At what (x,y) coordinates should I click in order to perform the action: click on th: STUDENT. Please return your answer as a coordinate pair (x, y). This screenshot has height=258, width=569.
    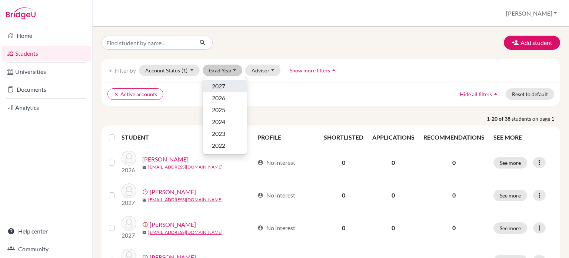
    Looking at the image, I should click on (187, 137).